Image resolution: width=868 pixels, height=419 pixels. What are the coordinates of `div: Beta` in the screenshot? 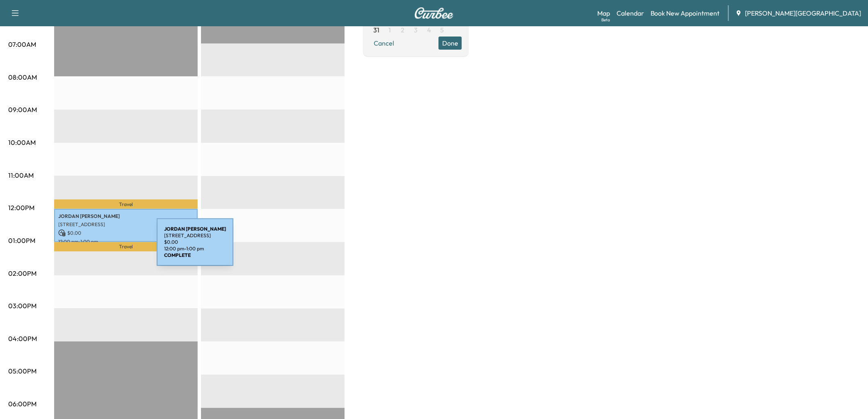 It's located at (606, 20).